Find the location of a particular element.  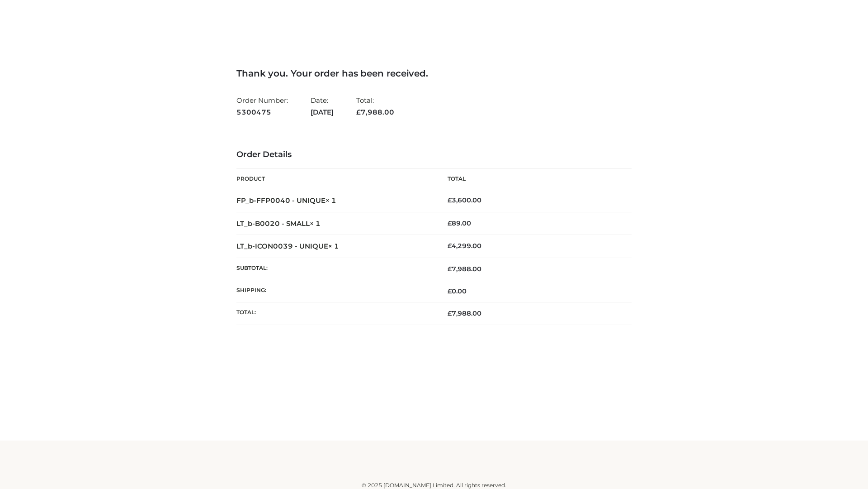

strong: LT_b-ICON0039 - UNIQUE is located at coordinates (287, 245).